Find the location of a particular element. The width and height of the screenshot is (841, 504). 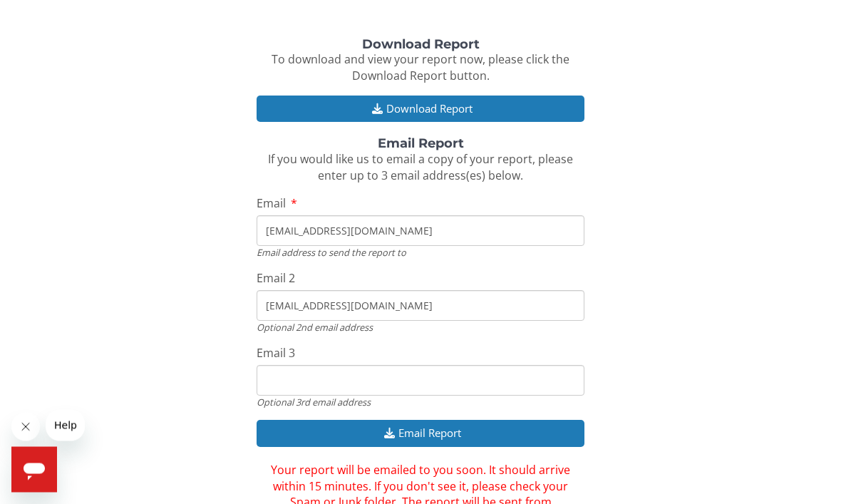

span: Email is located at coordinates (271, 204).